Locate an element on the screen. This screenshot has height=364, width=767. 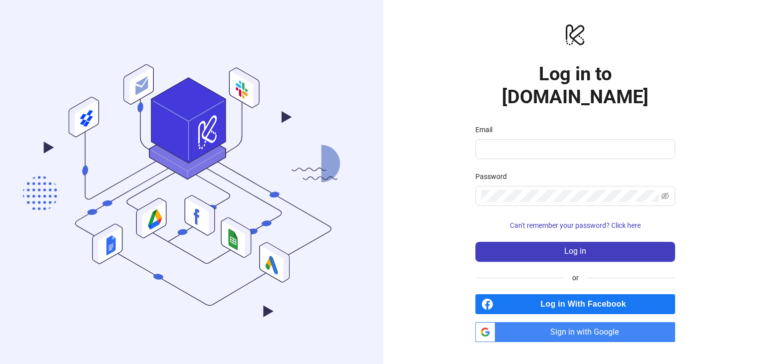
span: Log in With Facebook is located at coordinates (586, 305).